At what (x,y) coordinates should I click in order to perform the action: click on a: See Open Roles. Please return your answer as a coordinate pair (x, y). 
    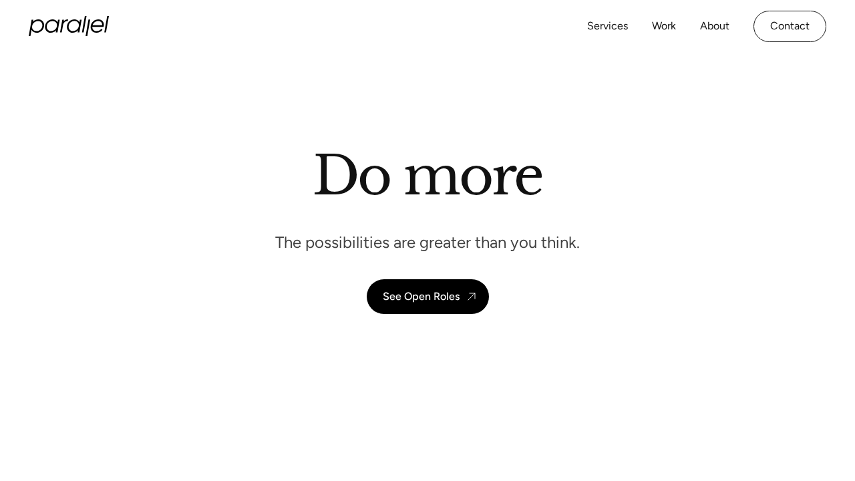
    Looking at the image, I should click on (427, 297).